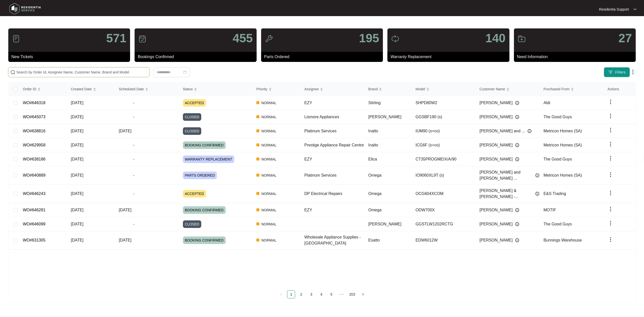 The height and width of the screenshot is (317, 644). I want to click on span: Brand, so click(373, 89).